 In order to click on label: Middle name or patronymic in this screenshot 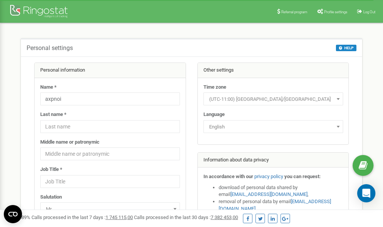, I will do `click(70, 142)`.